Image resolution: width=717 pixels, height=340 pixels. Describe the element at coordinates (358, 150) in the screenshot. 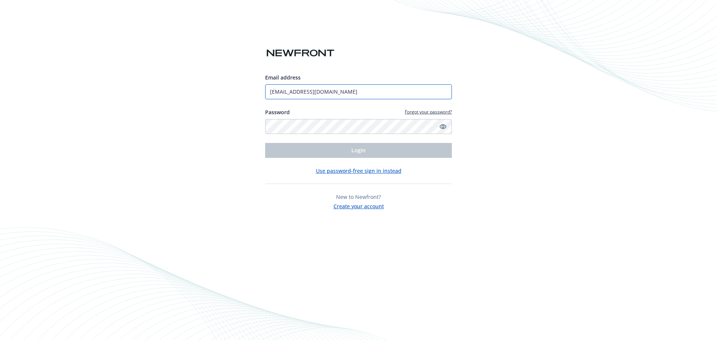

I see `button: Login` at that location.